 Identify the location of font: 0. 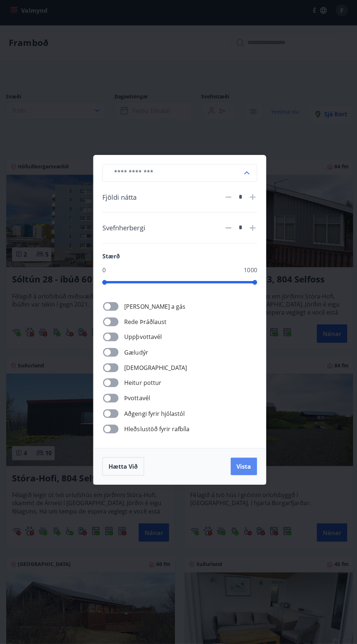
(103, 273).